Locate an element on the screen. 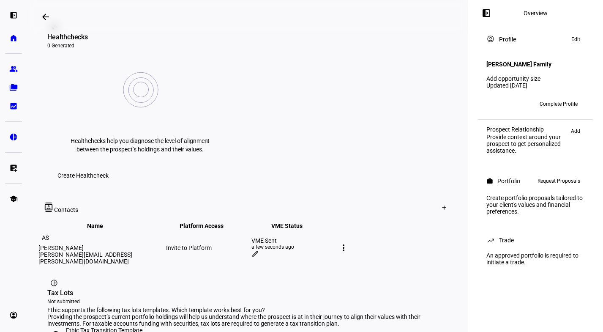  mat-icon: work is located at coordinates (490, 181).